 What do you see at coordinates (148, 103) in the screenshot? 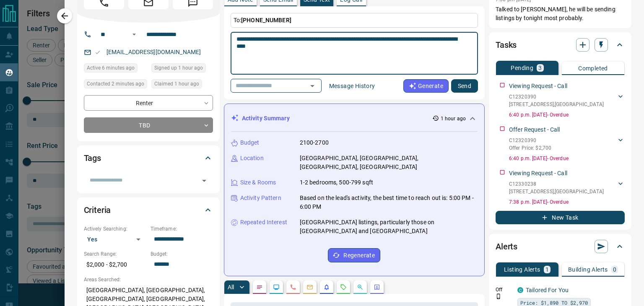
I see `div: Renter` at bounding box center [148, 103].